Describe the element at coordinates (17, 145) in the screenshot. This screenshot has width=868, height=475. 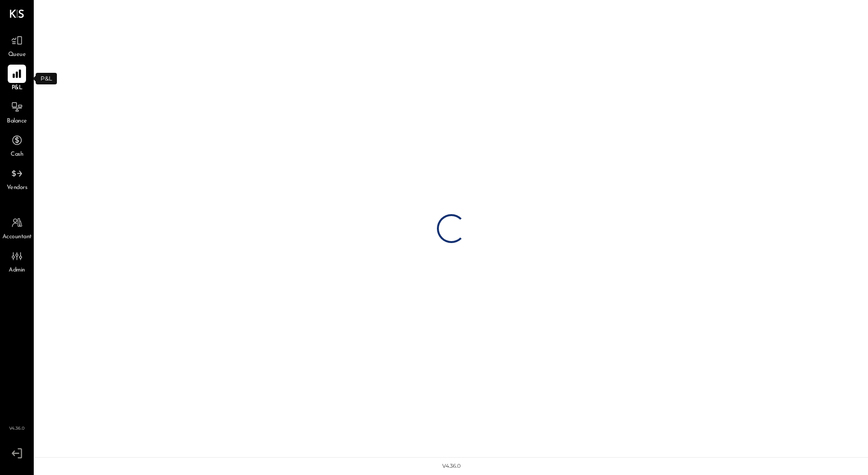
I see `a: Cash` at that location.